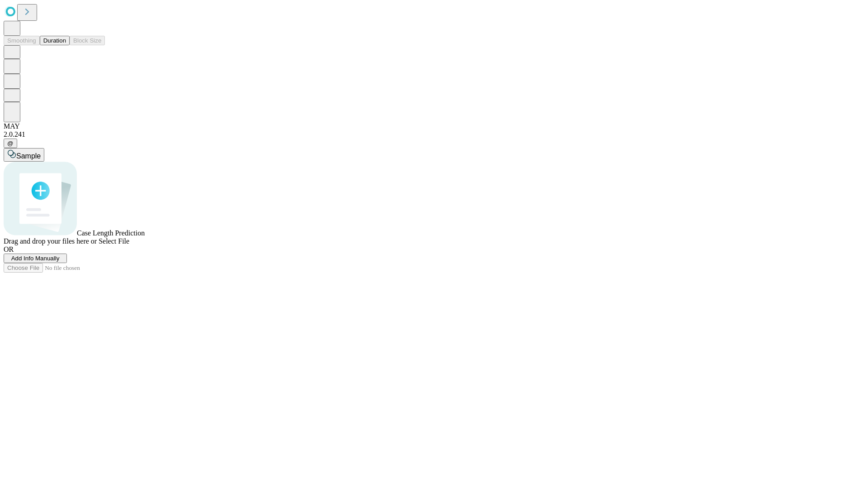 This screenshot has width=868, height=489. Describe the element at coordinates (28, 156) in the screenshot. I see `span: Sample` at that location.